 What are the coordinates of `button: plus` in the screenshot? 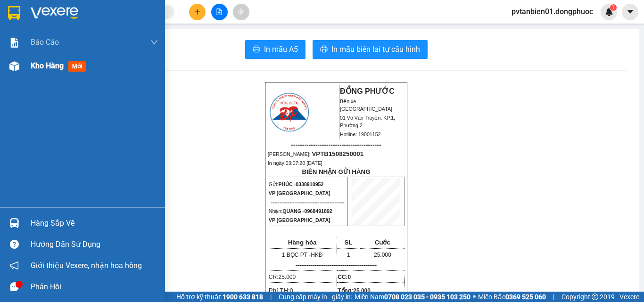 It's located at (197, 12).